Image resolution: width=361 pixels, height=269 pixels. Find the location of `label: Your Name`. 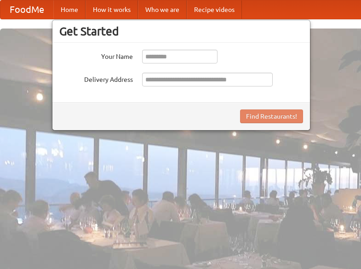

label: Your Name is located at coordinates (96, 55).